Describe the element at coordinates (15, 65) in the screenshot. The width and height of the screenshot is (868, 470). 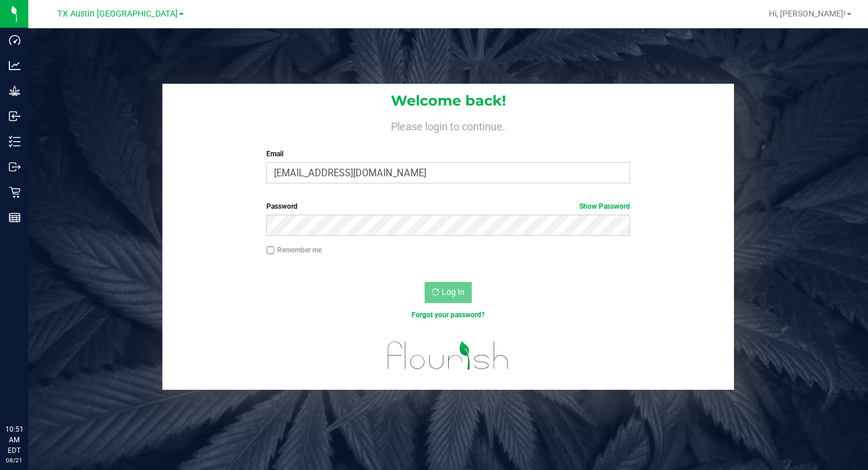
I see `inline-svg: Analytics` at that location.